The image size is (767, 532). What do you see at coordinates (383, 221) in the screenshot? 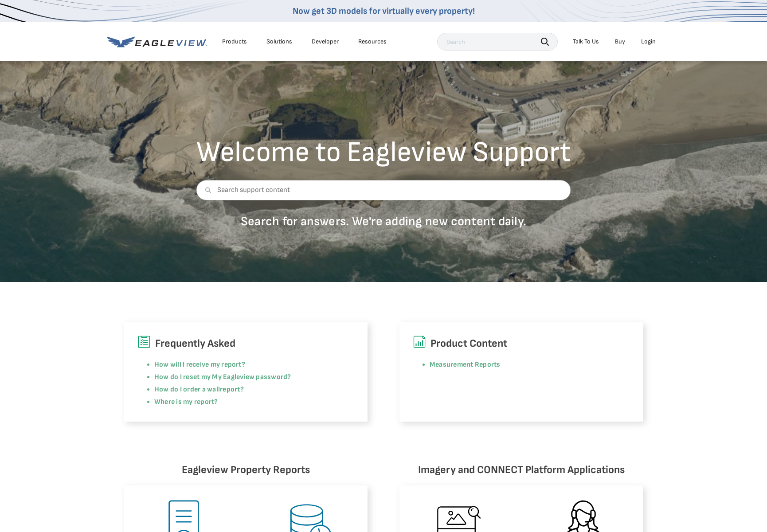
I see `p: Search for answers. We're adding new content daily.` at bounding box center [383, 221].